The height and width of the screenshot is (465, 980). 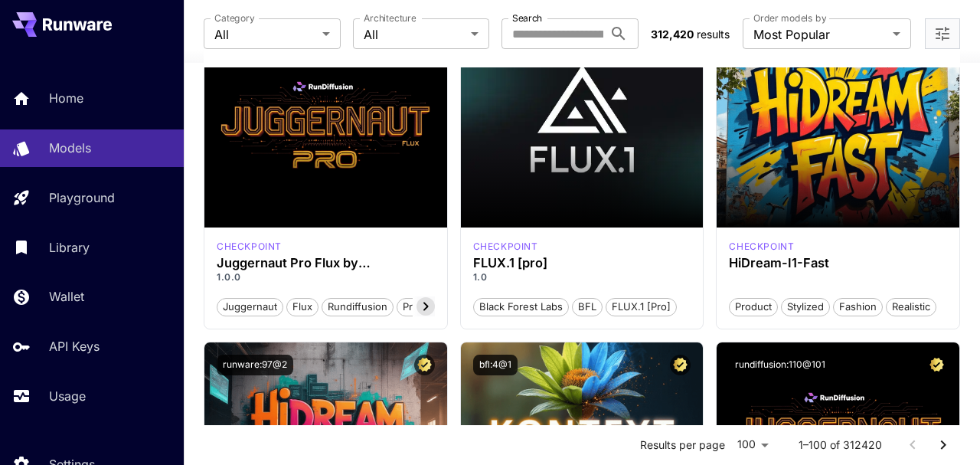 I want to click on span: Fashion, so click(x=858, y=307).